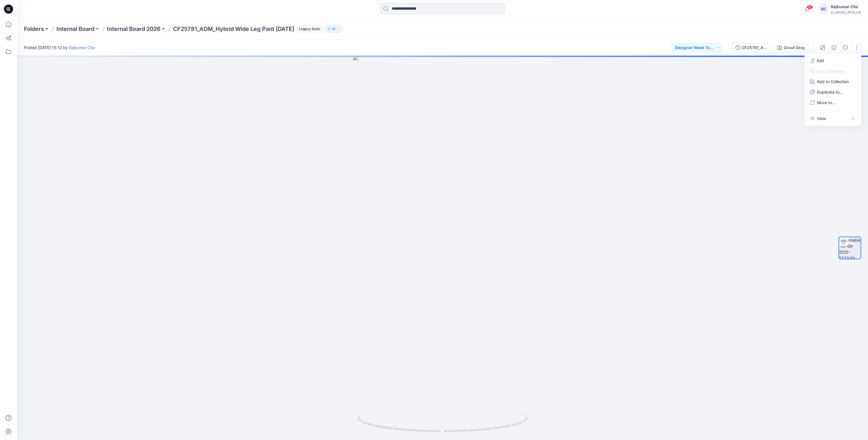  Describe the element at coordinates (833, 82) in the screenshot. I see `p: Add to Collection` at that location.